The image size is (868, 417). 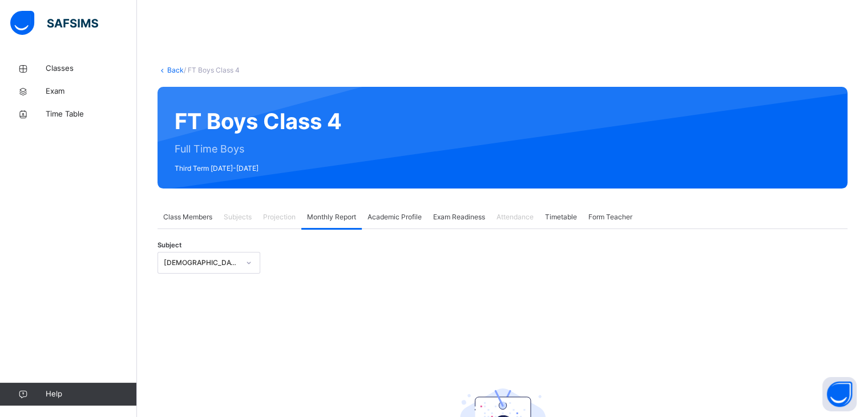 What do you see at coordinates (54, 23) in the screenshot?
I see `img: safsims` at bounding box center [54, 23].